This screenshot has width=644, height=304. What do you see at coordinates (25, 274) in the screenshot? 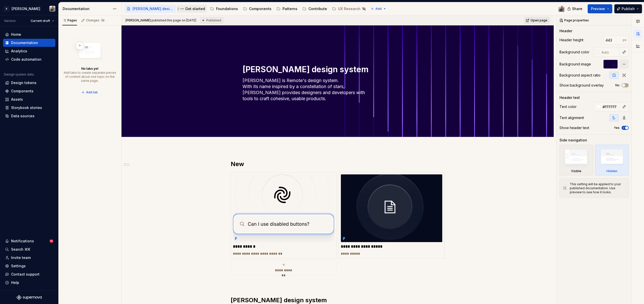
I see `div: Contact support` at bounding box center [25, 274].